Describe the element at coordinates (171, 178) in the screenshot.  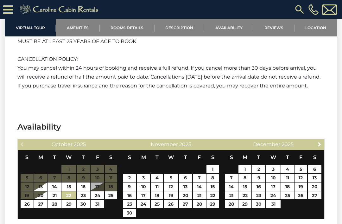
I see `a: 5` at that location.